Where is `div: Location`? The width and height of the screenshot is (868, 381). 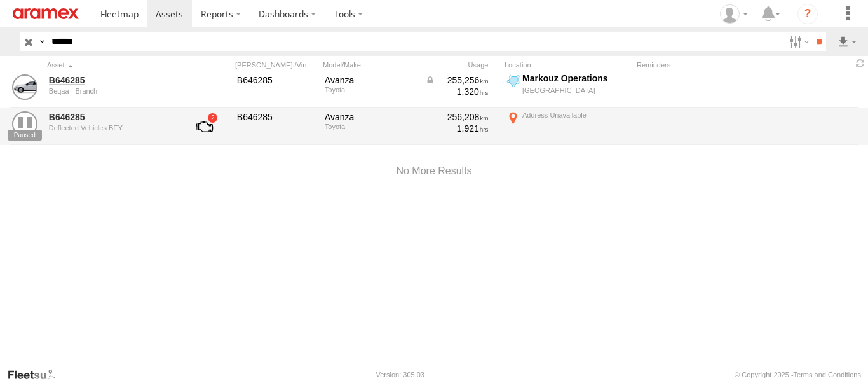 div: Location is located at coordinates (568, 65).